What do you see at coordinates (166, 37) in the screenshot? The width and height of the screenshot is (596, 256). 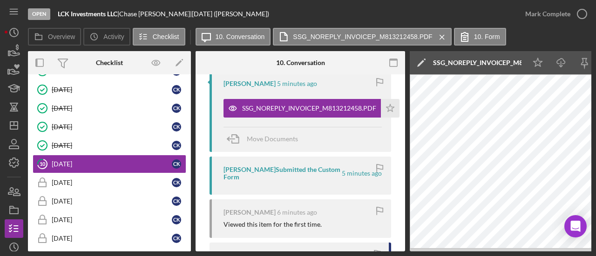 I see `label: Checklist` at bounding box center [166, 37].